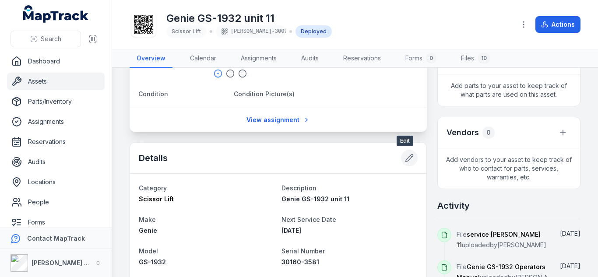 The width and height of the screenshot is (598, 277). I want to click on span: Genie GS-1932 unit 11, so click(315, 199).